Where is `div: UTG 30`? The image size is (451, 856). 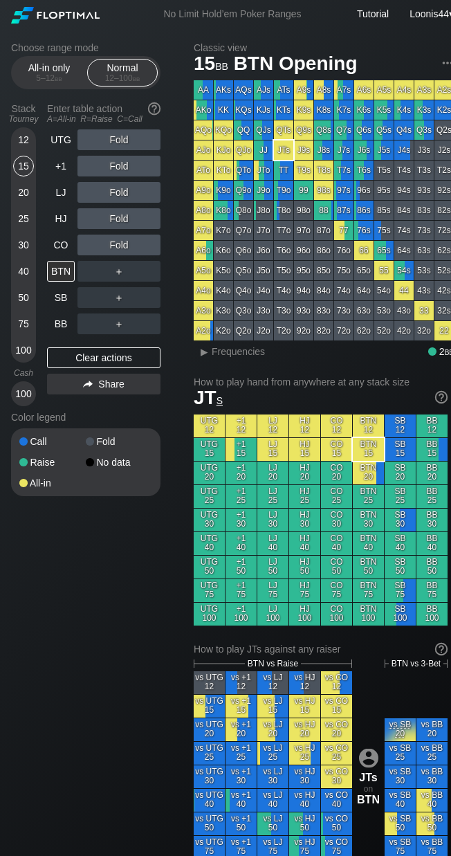 div: UTG 30 is located at coordinates (209, 519).